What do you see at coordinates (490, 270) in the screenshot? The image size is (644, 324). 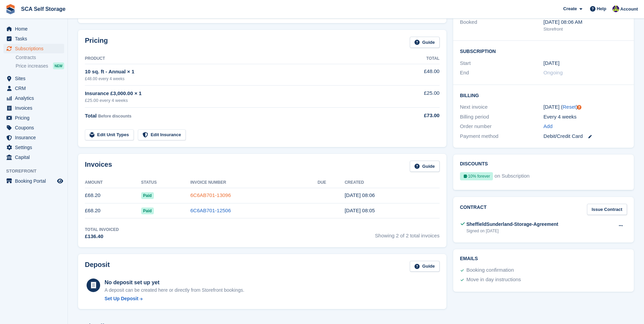 I see `div: Booking confirmation` at bounding box center [490, 270].